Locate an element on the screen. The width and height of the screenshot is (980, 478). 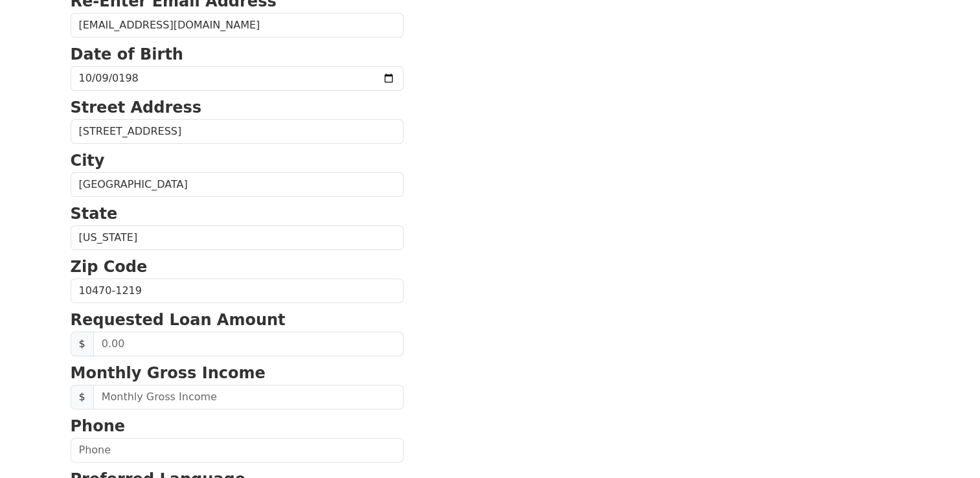
strong: Zip Code is located at coordinates (109, 267).